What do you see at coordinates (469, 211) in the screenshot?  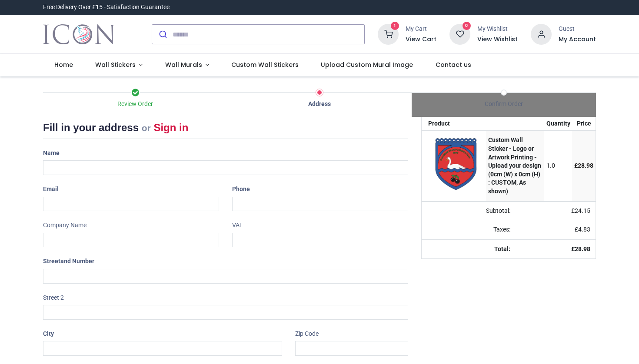 I see `td: Subtotal:` at bounding box center [469, 211].